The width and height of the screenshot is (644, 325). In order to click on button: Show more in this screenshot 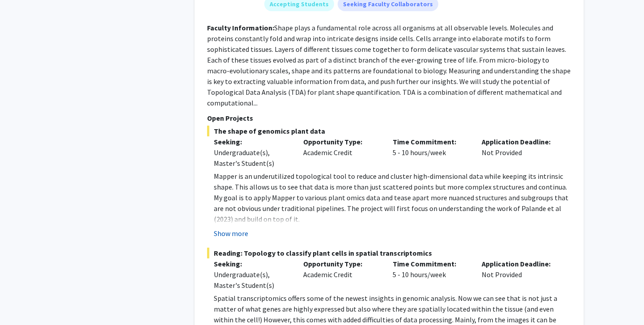, I will do `click(231, 233)`.